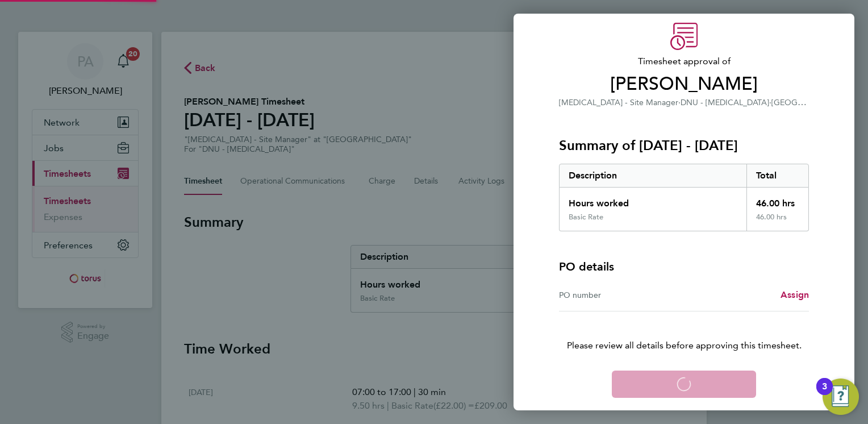 Image resolution: width=868 pixels, height=424 pixels. I want to click on div: Total, so click(777, 176).